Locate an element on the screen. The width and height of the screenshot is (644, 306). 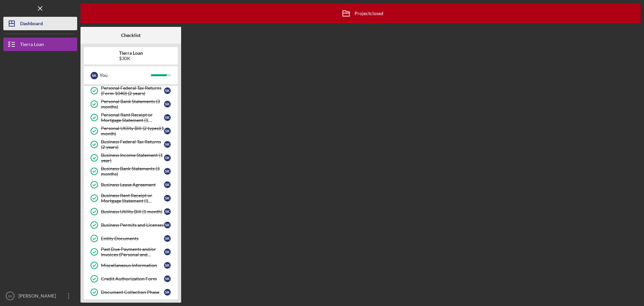
a: Dashboard is located at coordinates (40, 24).